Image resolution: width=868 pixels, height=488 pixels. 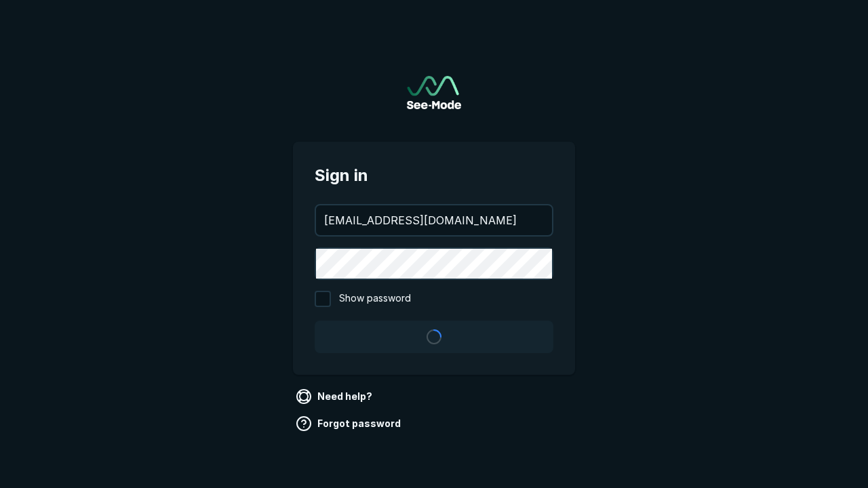 I want to click on img: See-Mode Logo, so click(x=434, y=92).